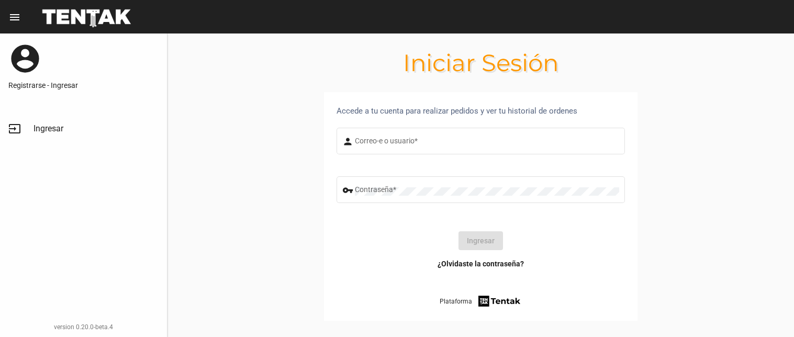  Describe the element at coordinates (480, 63) in the screenshot. I see `h1: Iniciar Sesión` at that location.